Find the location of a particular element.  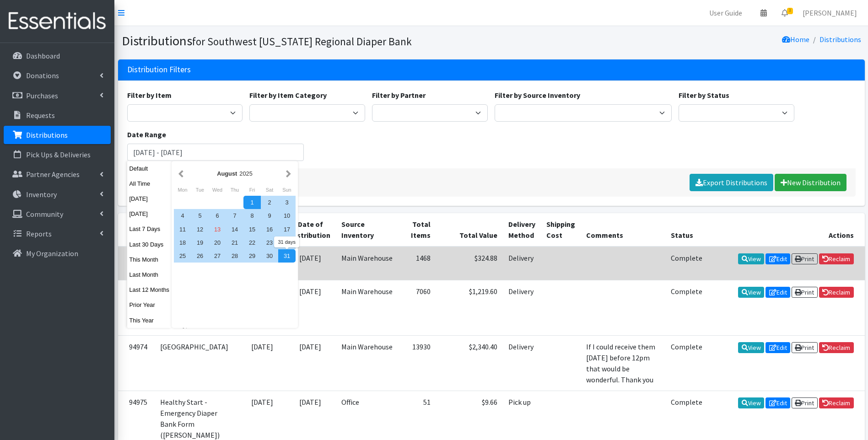

button: Last 30 Days is located at coordinates (150, 244).